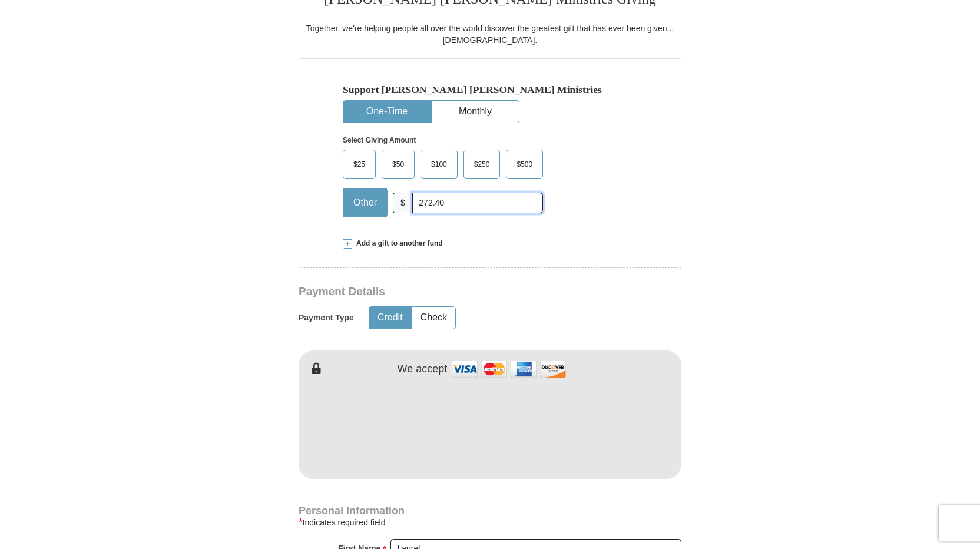  Describe the element at coordinates (379, 140) in the screenshot. I see `strong: Select Giving Amount` at that location.